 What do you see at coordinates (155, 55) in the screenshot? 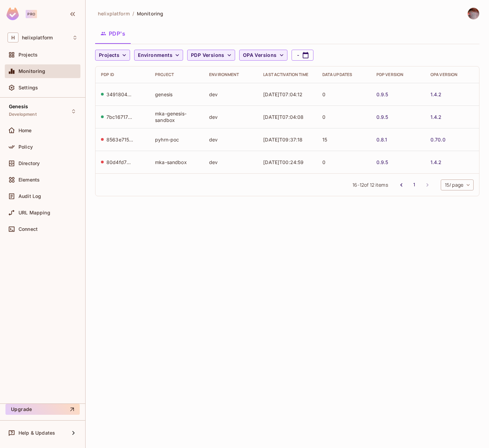
I see `span: Environments` at bounding box center [155, 55].